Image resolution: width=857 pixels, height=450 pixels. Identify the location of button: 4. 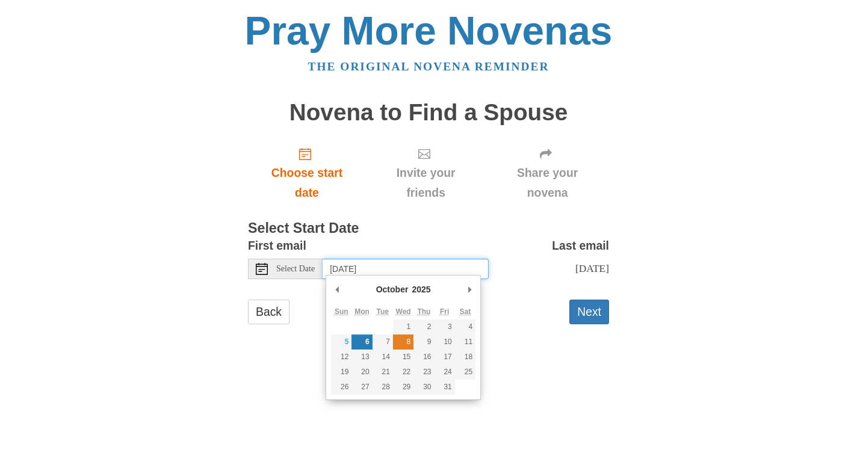
(465, 327).